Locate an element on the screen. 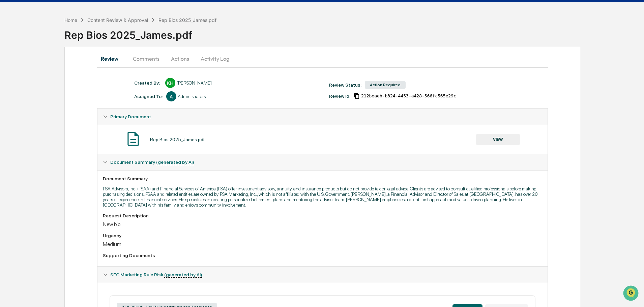 This screenshot has height=307, width=644. span: Attestations is located at coordinates (70, 88).